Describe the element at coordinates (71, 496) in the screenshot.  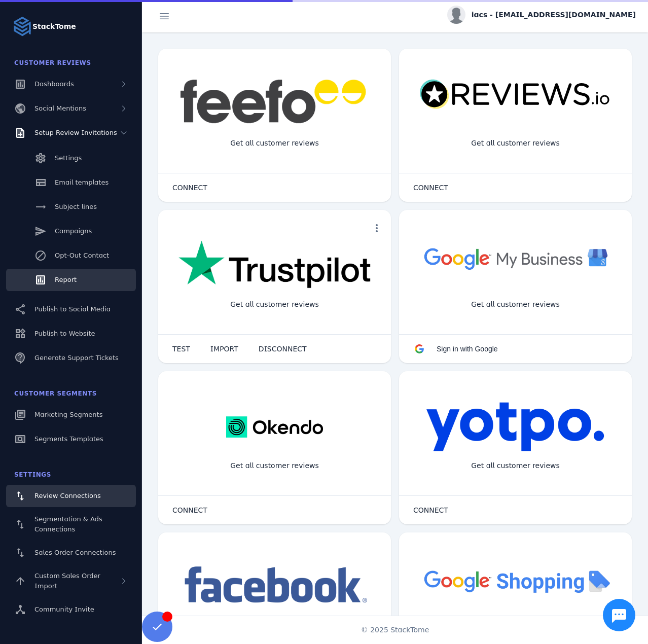
I see `a: Review Connections` at that location.